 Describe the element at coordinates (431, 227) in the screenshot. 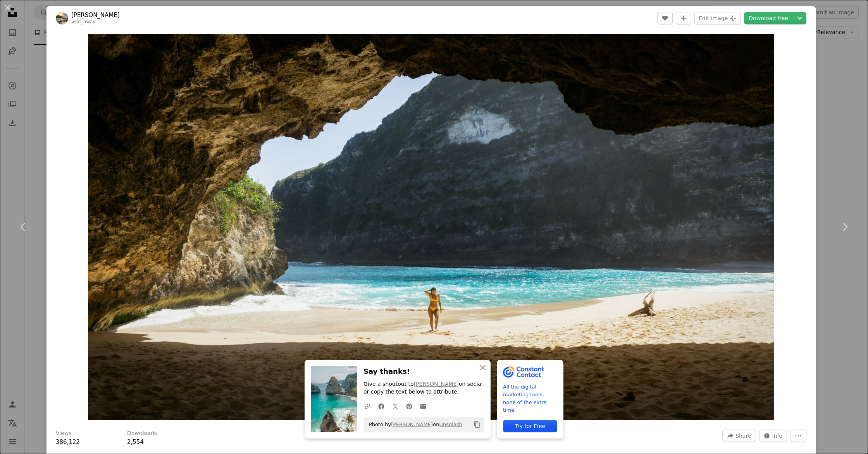

I see `button: Zoom in on this image` at that location.